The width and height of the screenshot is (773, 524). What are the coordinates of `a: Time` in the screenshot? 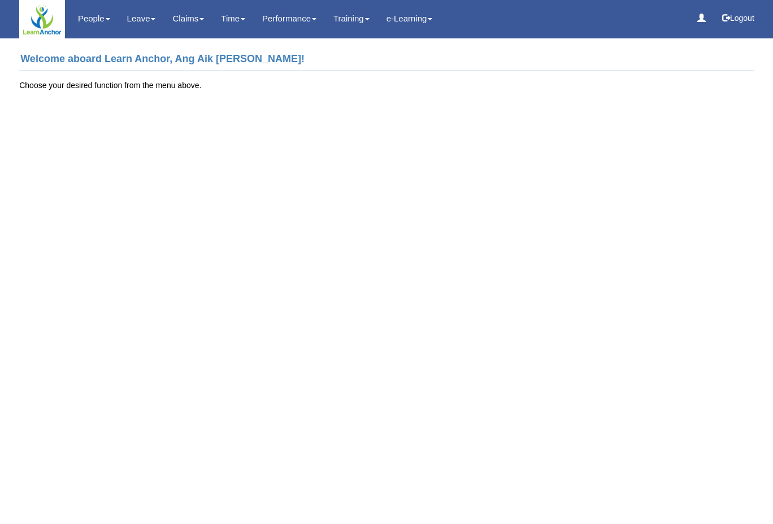 It's located at (233, 19).